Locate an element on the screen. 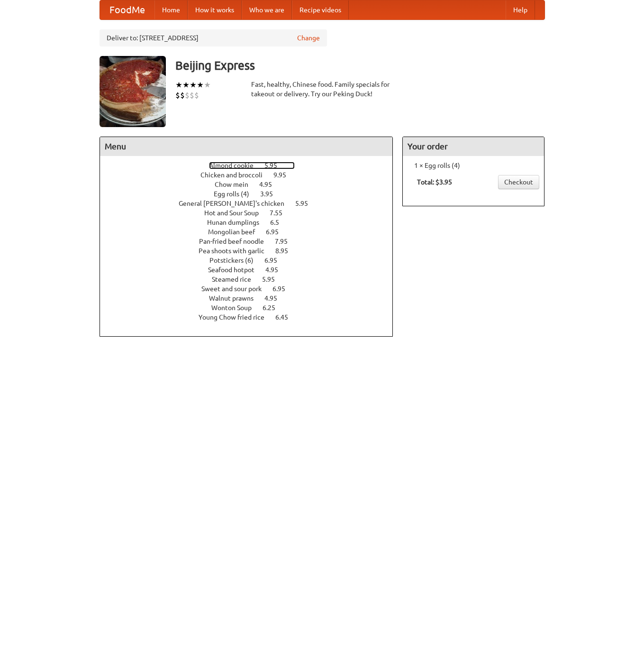 This screenshot has width=644, height=671. a: Change is located at coordinates (309, 38).